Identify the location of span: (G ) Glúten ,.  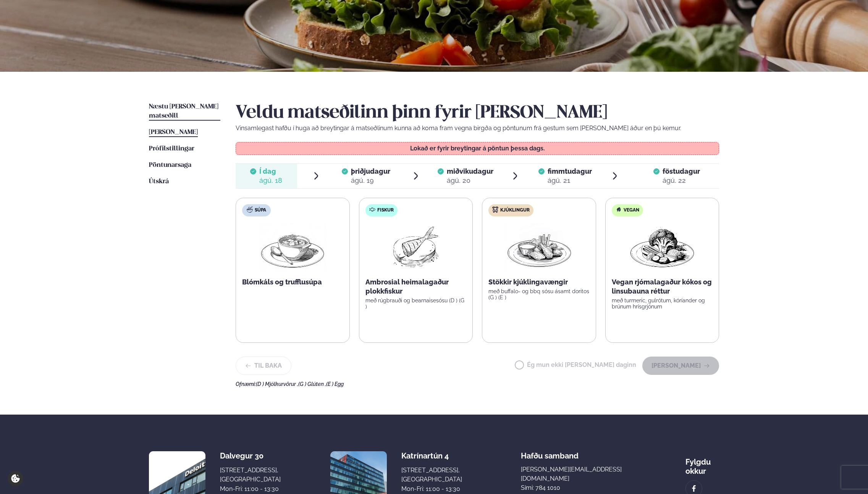
(312, 384).